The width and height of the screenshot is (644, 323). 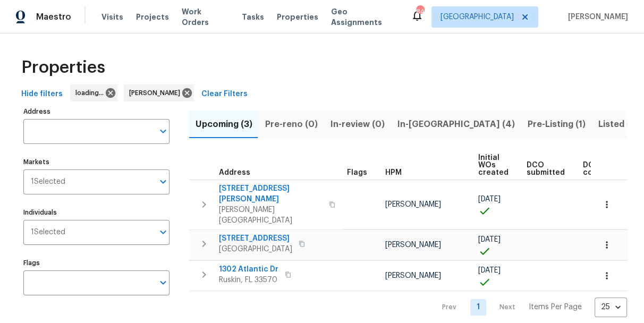 What do you see at coordinates (420, 12) in the screenshot?
I see `div: 84` at bounding box center [420, 12].